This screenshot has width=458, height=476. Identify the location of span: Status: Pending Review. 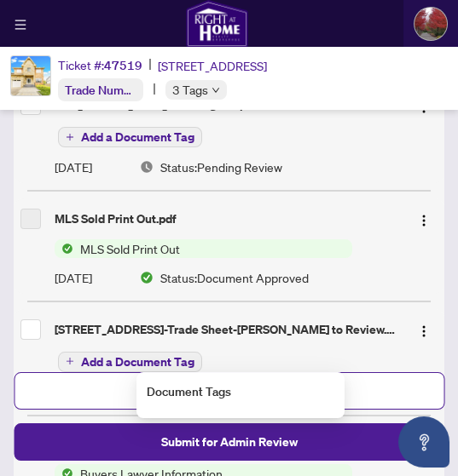
(221, 167).